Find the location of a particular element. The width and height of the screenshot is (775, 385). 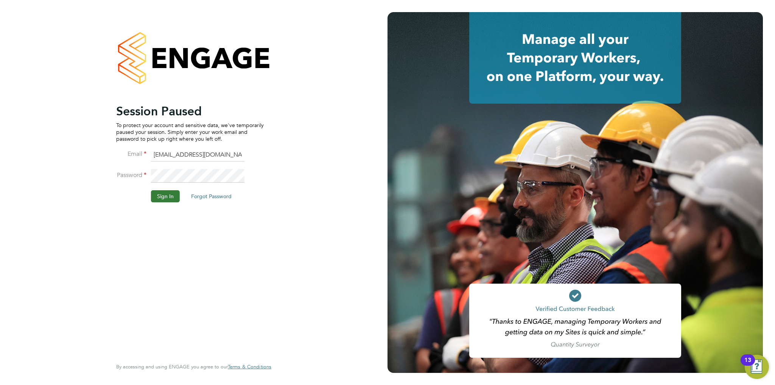

div: 13 is located at coordinates (747, 365).